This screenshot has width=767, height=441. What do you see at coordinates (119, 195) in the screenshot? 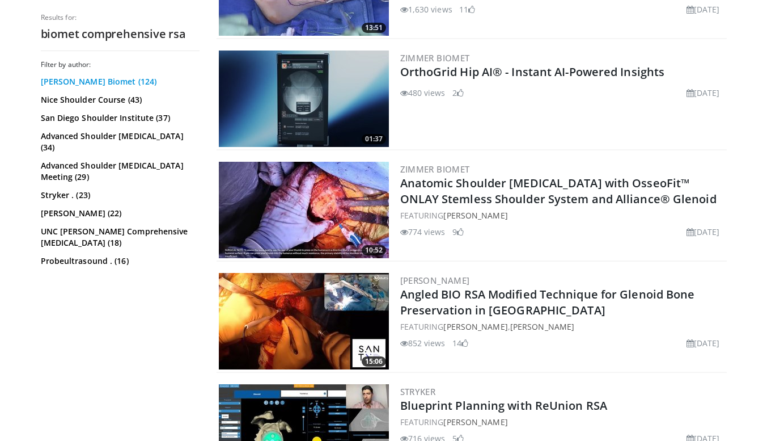
I see `a: Stryker . (23)` at bounding box center [119, 195].